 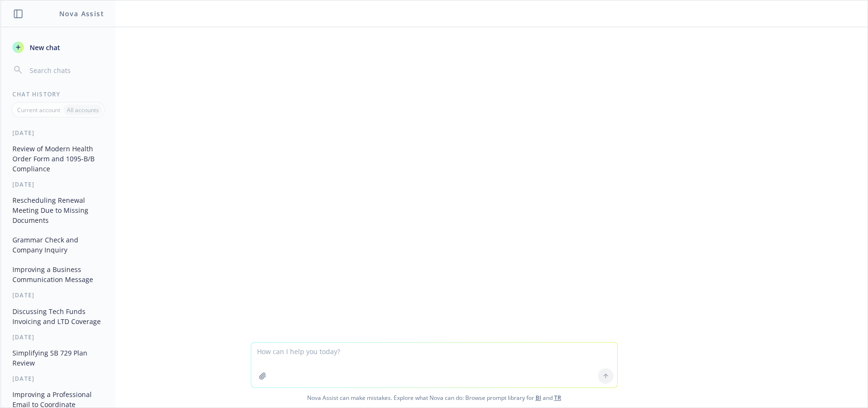 What do you see at coordinates (433, 397) in the screenshot?
I see `span: Nova Assist can make mistakes. Explore what Nova can do: Browse prompt library for and` at bounding box center [433, 397].